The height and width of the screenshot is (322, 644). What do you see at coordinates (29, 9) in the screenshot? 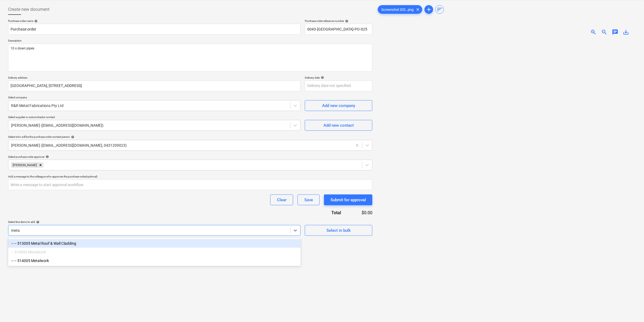
I see `span: Create new document` at bounding box center [29, 9].